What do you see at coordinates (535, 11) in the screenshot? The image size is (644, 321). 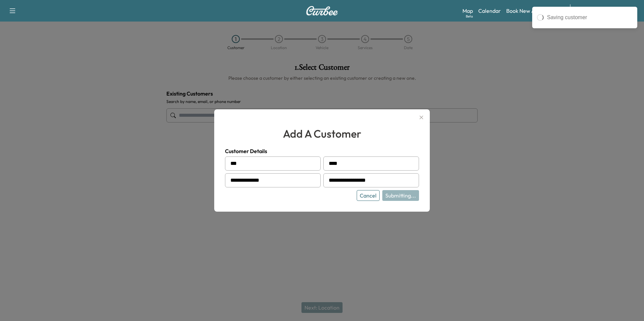 I see `a: Book New Appointment` at bounding box center [535, 11].